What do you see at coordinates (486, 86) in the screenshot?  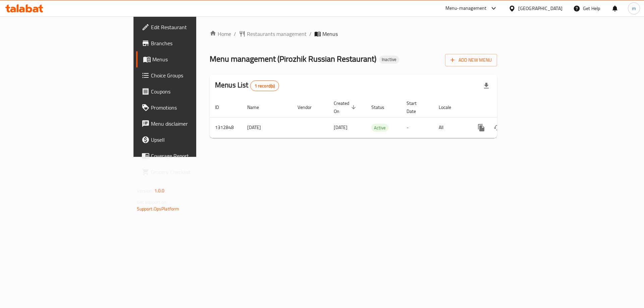 I see `div: Export file` at bounding box center [486, 86].